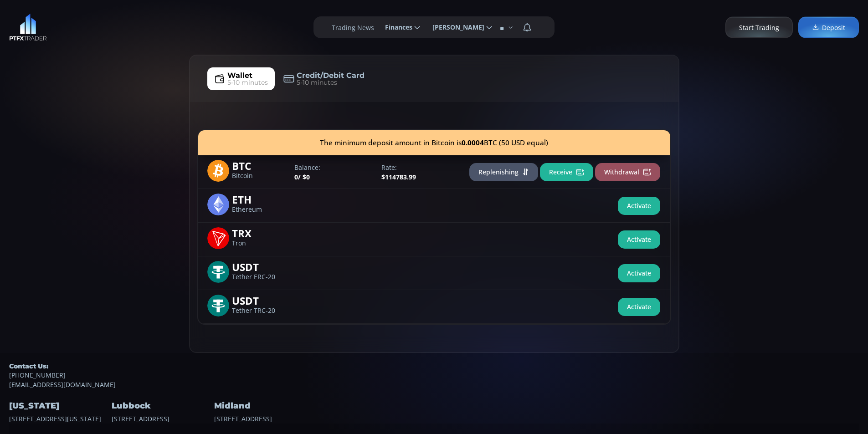  I want to click on b: 0.0004, so click(472, 143).